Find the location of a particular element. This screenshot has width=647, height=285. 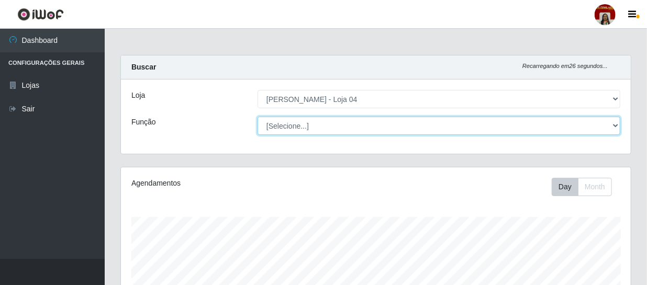

label: Loja is located at coordinates (138, 95).